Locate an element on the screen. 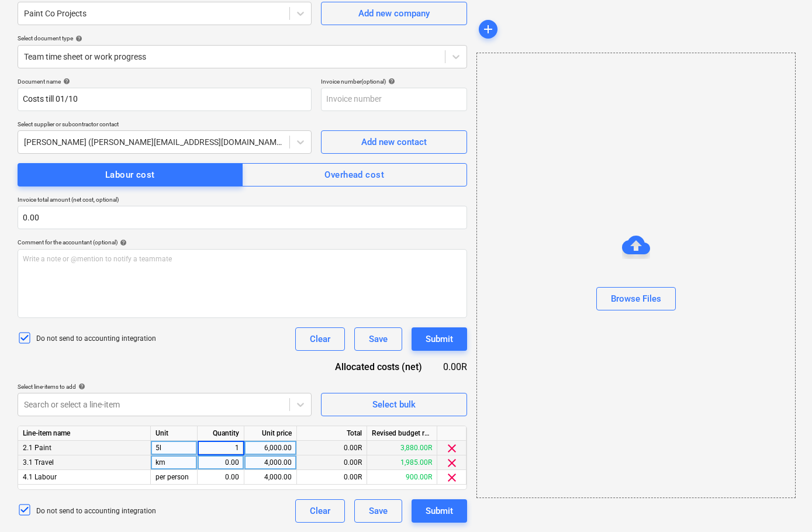 This screenshot has height=532, width=812. span: 2.1 Paint is located at coordinates (37, 448).